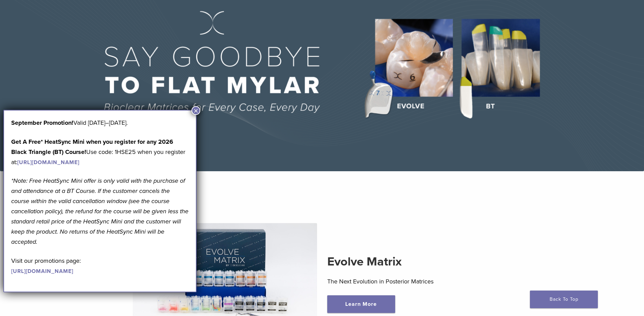 The height and width of the screenshot is (316, 644). I want to click on a: Back To Top, so click(564, 300).